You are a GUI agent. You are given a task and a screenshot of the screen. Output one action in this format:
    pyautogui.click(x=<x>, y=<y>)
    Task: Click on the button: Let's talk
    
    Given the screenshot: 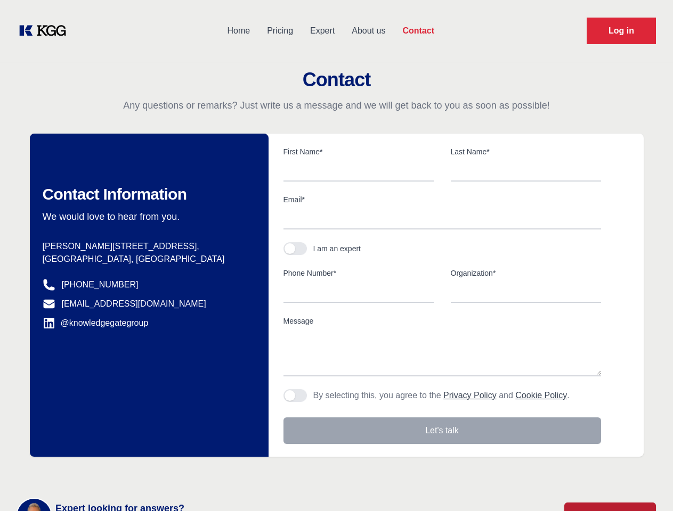 What is the action you would take?
    pyautogui.click(x=442, y=431)
    